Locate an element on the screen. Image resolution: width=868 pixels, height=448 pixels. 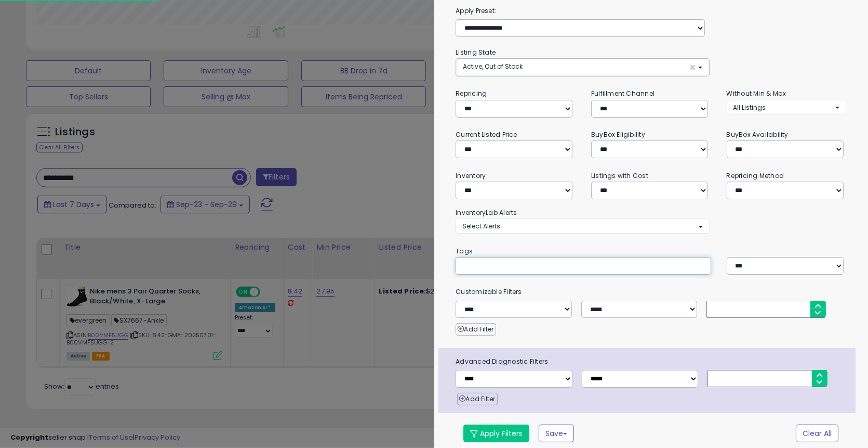
button: All Listings is located at coordinates (786, 107).